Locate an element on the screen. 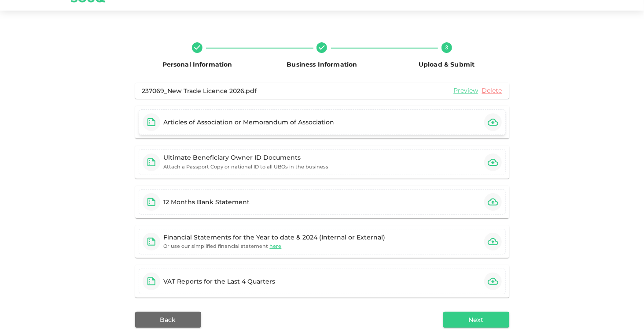 The height and width of the screenshot is (329, 644). span: here is located at coordinates (276, 246).